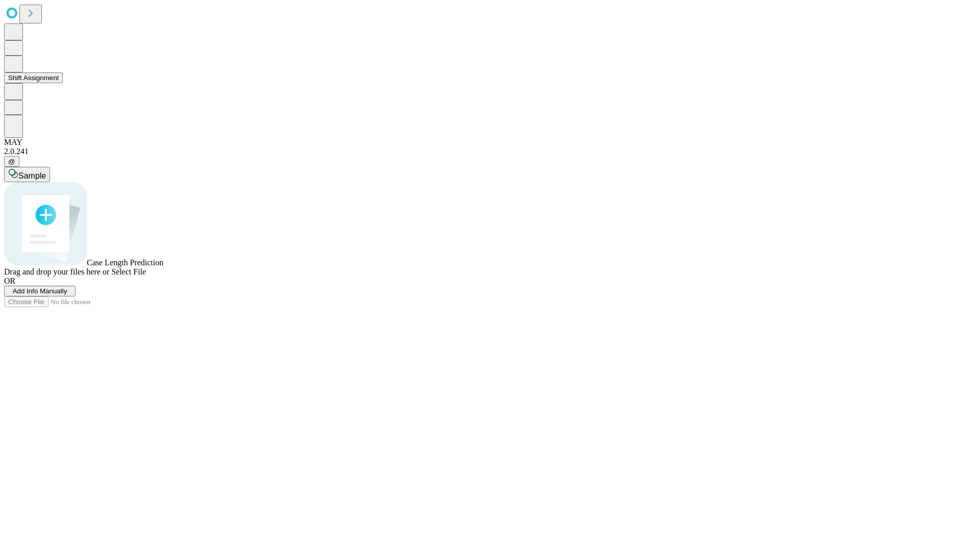 The width and height of the screenshot is (980, 551). What do you see at coordinates (129, 271) in the screenshot?
I see `span: Select File` at bounding box center [129, 271].